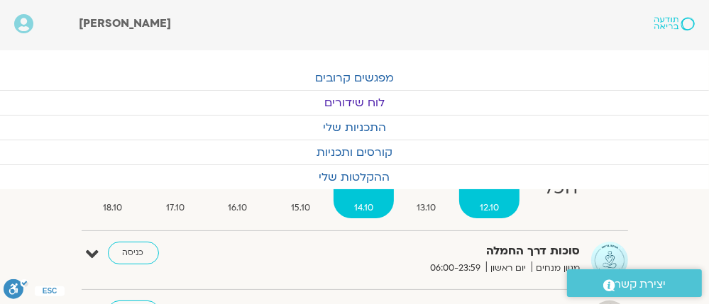 The height and width of the screenshot is (304, 709). What do you see at coordinates (113, 190) in the screenshot?
I see `a: ש18.10` at bounding box center [113, 190].